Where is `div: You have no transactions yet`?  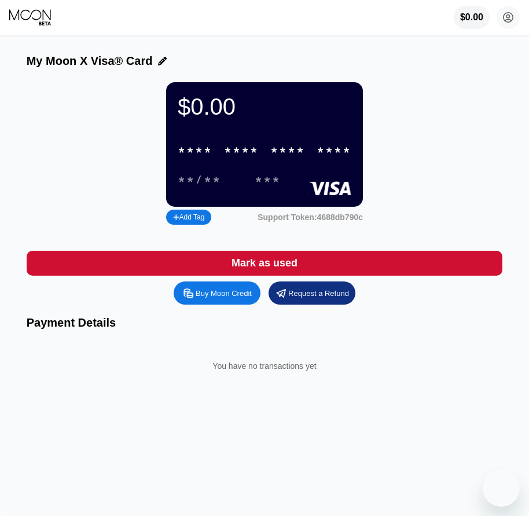 div: You have no transactions yet is located at coordinates (265, 366).